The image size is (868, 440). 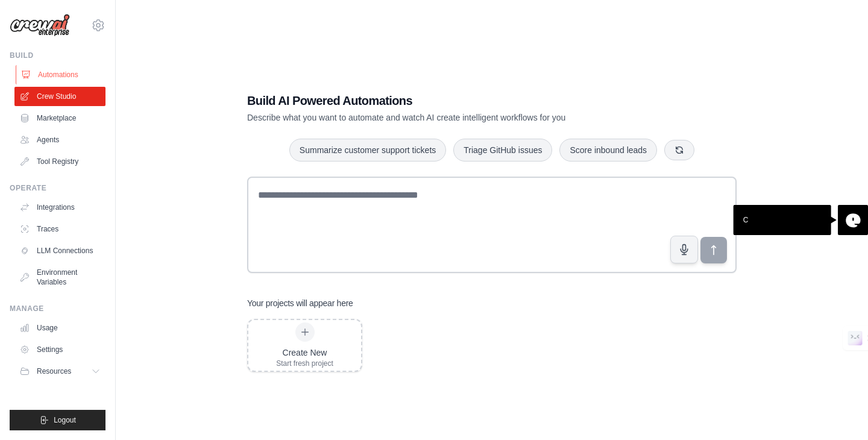 I want to click on button: Resources, so click(x=60, y=371).